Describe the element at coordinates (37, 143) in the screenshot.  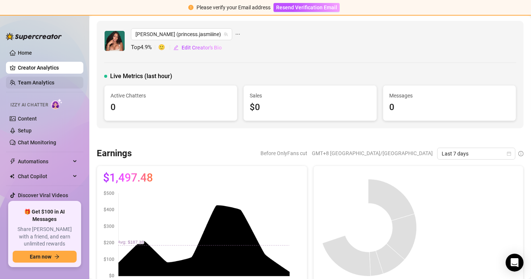
I see `a: Chat Monitoring` at that location.